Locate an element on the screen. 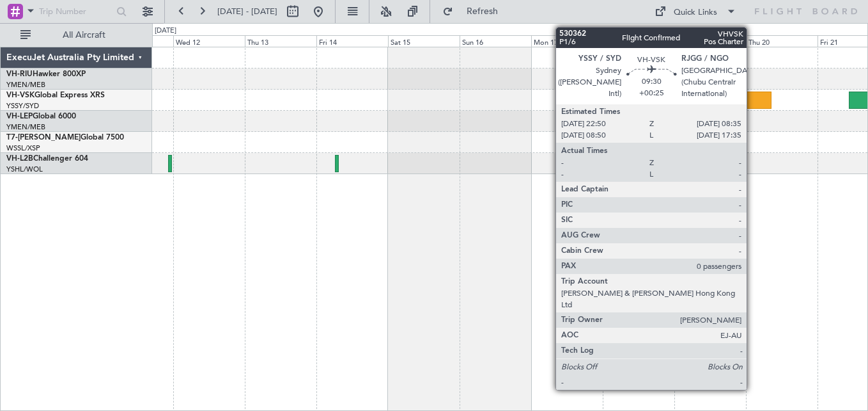 This screenshot has width=868, height=411. a: WSSL/XSP is located at coordinates (23, 148).